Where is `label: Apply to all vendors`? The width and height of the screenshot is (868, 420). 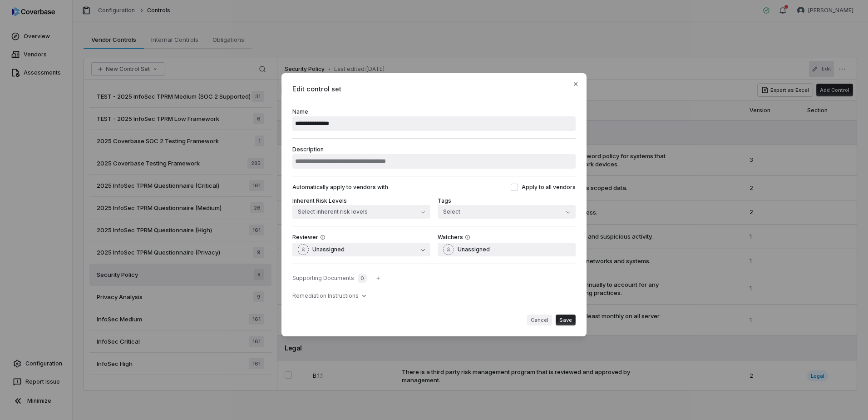 label: Apply to all vendors is located at coordinates (543, 187).